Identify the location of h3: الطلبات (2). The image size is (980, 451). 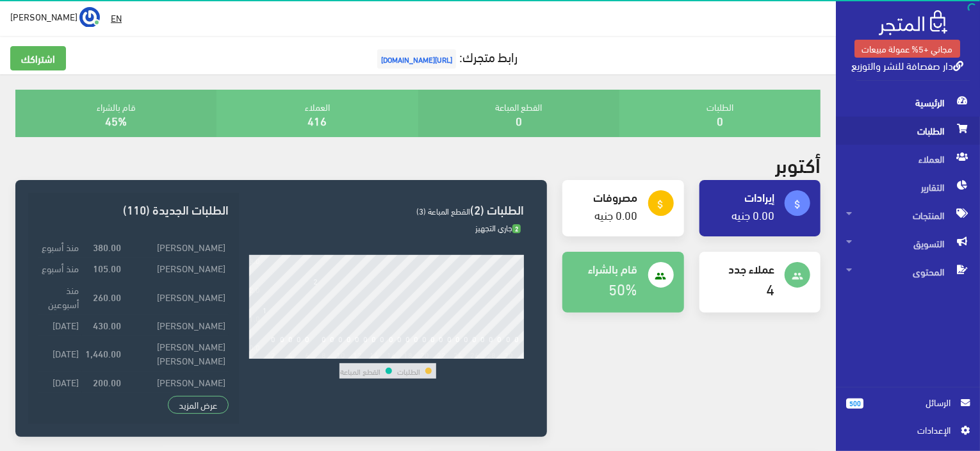
(386, 209).